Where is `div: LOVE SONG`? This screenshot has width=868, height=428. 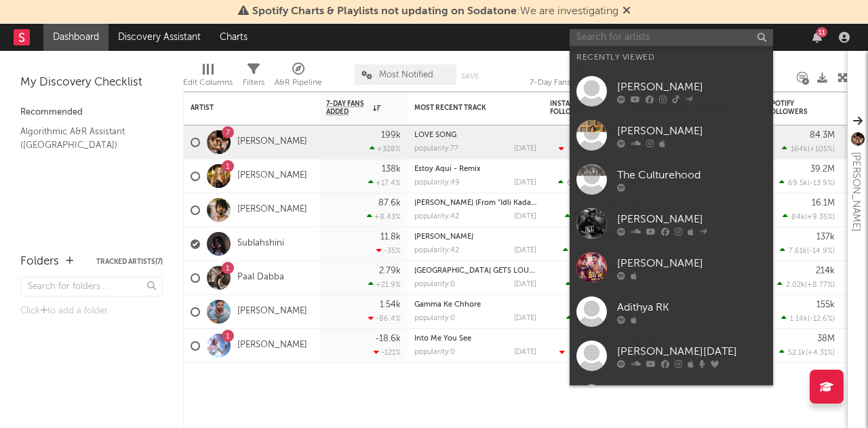 div: LOVE SONG is located at coordinates (475, 135).